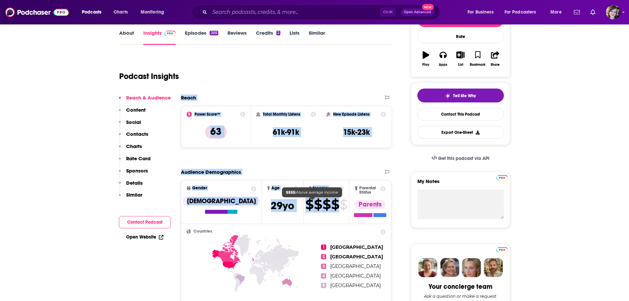 The width and height of the screenshot is (629, 301). I want to click on span: New, so click(428, 7).